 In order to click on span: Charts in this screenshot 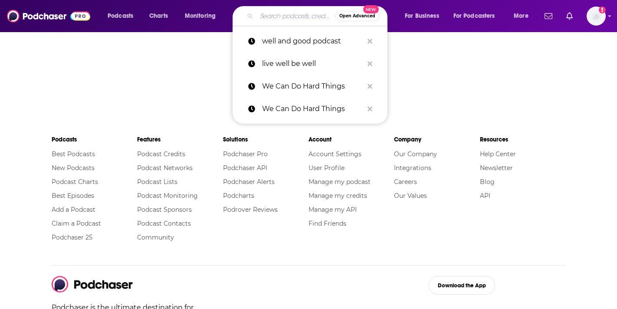, I will do `click(158, 16)`.